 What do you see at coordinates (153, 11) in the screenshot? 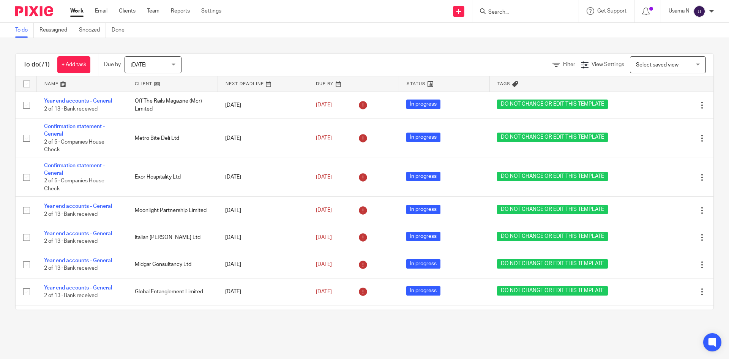
I see `a: Team` at bounding box center [153, 11].